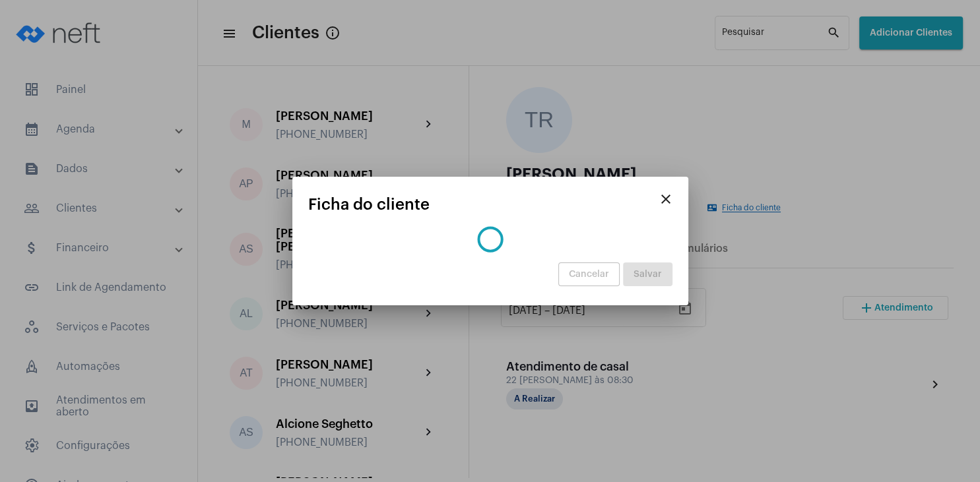  What do you see at coordinates (647, 274) in the screenshot?
I see `span: Salvar` at bounding box center [647, 274].